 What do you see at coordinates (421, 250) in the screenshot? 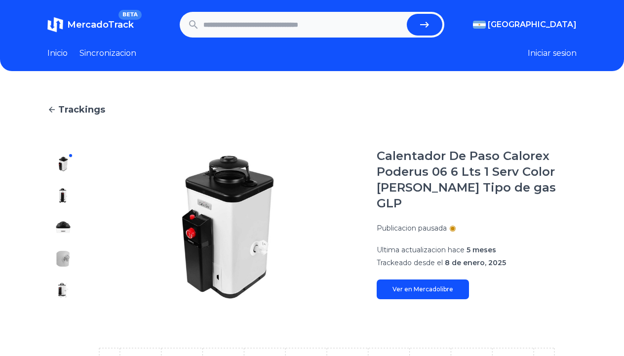
I see `span: Ultima actualizacion hace` at bounding box center [421, 250].